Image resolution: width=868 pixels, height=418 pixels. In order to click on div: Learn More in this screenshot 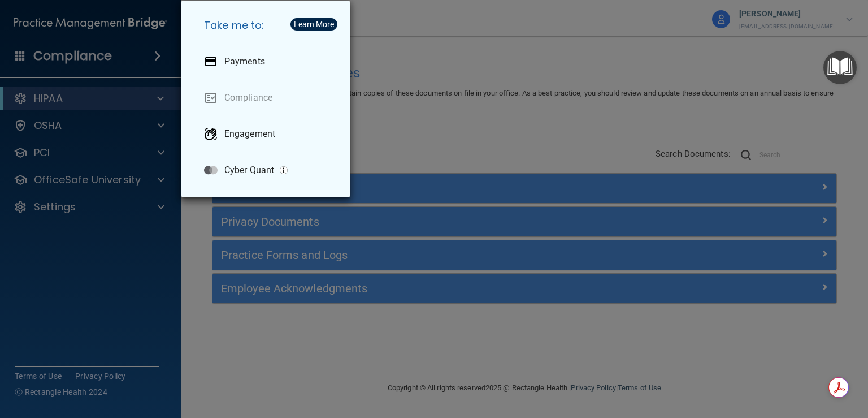, I will do `click(314, 24)`.